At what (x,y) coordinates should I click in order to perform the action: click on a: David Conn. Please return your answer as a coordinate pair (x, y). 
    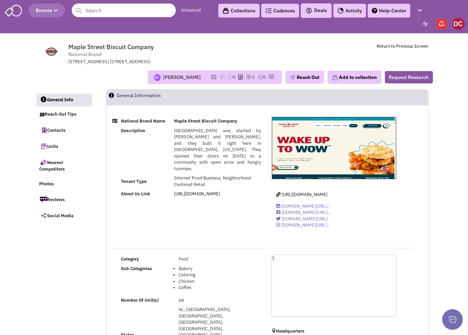
    Looking at the image, I should click on (458, 24).